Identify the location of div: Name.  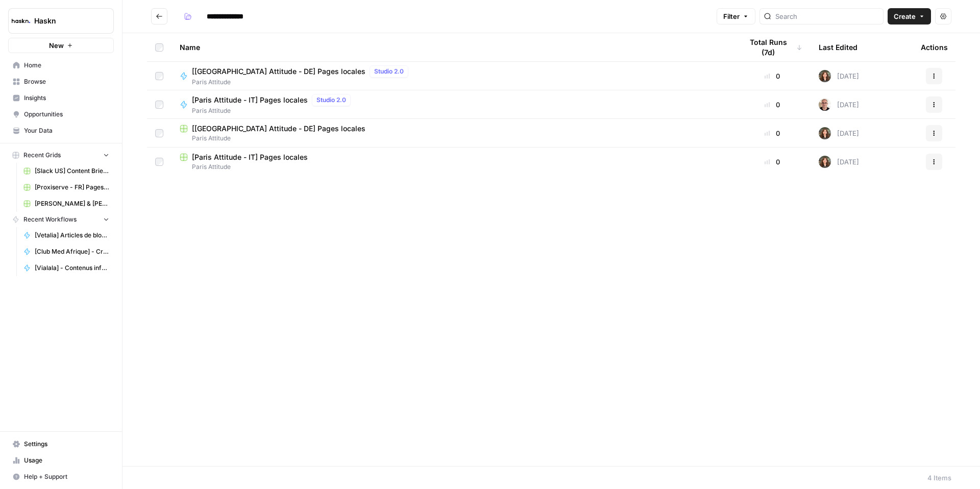
(453, 47).